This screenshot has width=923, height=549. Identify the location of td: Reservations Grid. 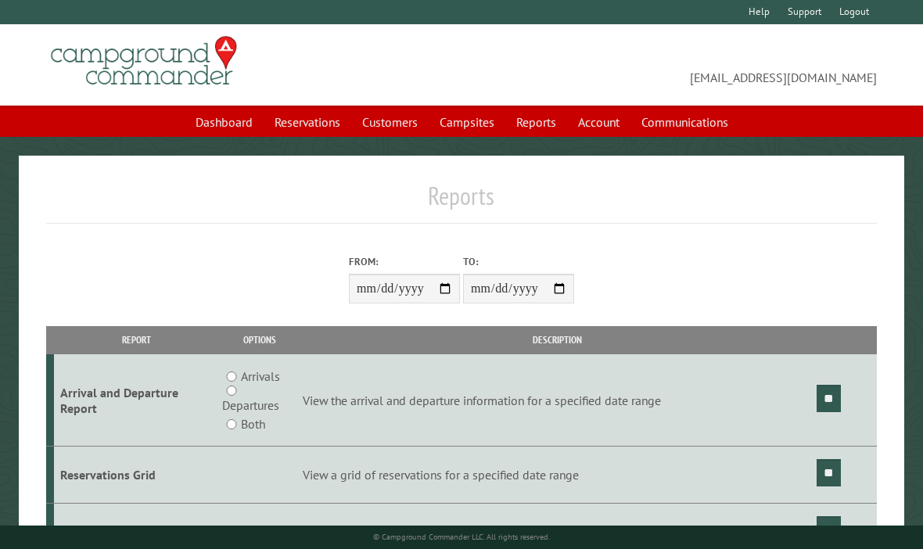
(137, 475).